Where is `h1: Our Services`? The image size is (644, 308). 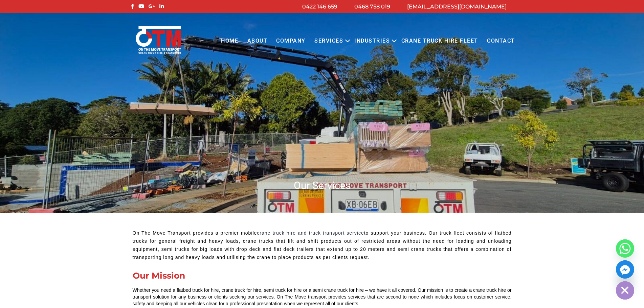 h1: Our Services is located at coordinates (323, 186).